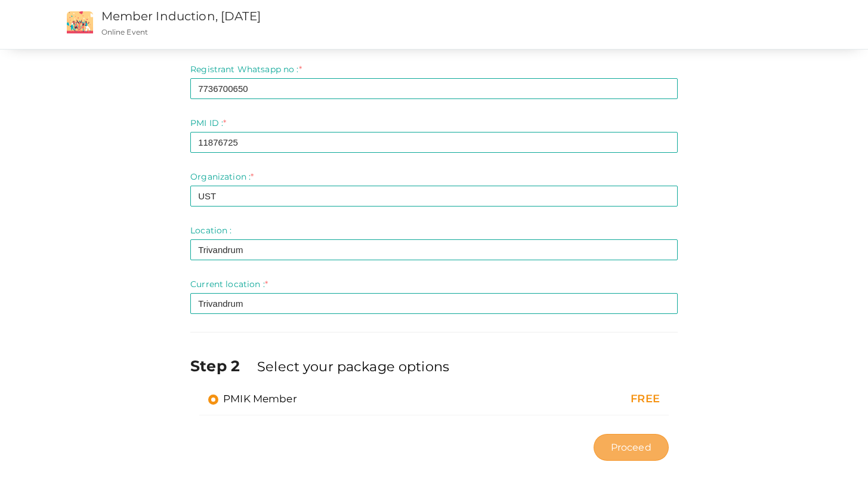 This screenshot has width=868, height=496. Describe the element at coordinates (592, 399) in the screenshot. I see `div: FREE` at that location.